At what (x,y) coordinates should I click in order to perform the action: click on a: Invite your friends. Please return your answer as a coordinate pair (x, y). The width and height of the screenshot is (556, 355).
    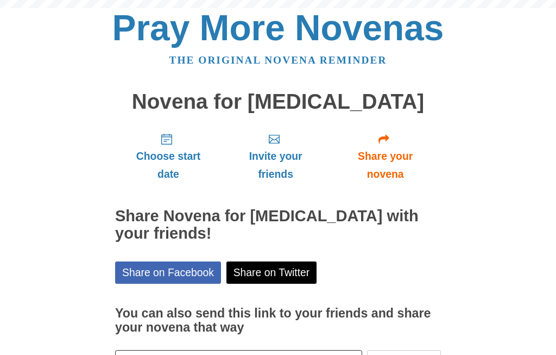
    Looking at the image, I should click on (275, 156).